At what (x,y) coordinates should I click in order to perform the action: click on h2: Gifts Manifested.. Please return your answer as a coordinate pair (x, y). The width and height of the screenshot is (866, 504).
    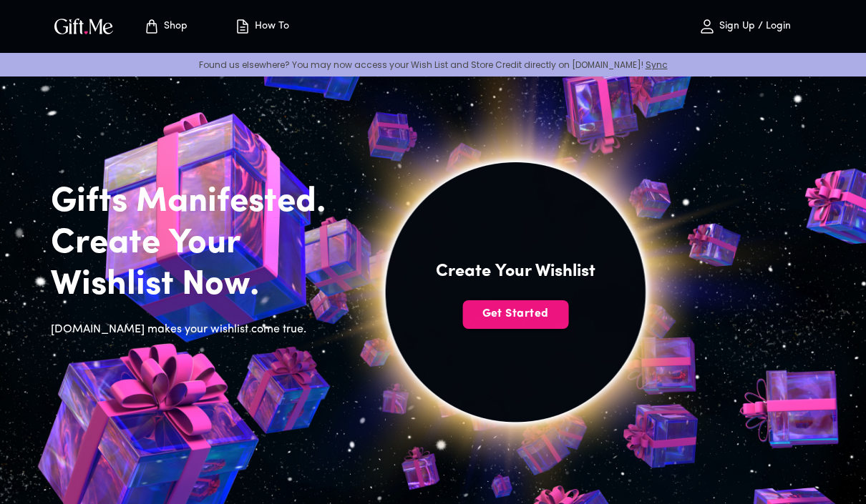
    Looking at the image, I should click on (199, 202).